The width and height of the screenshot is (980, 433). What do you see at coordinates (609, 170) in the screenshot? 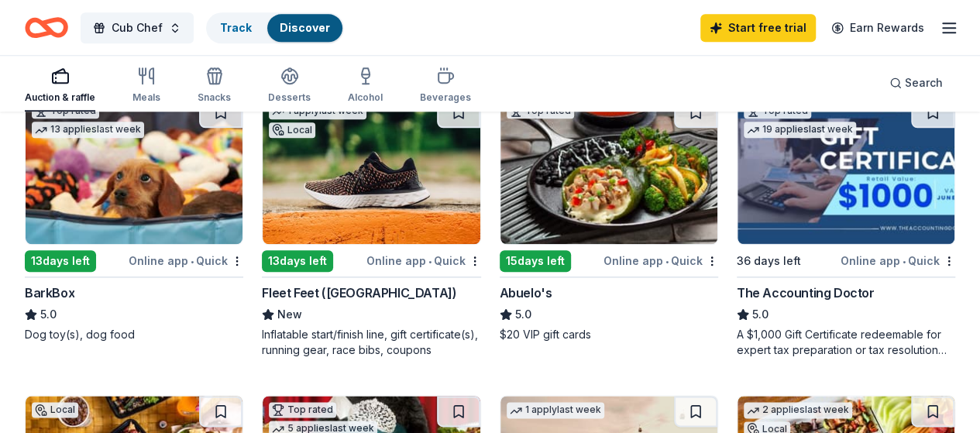
I see `img: Image for Abuelo's` at bounding box center [609, 170].